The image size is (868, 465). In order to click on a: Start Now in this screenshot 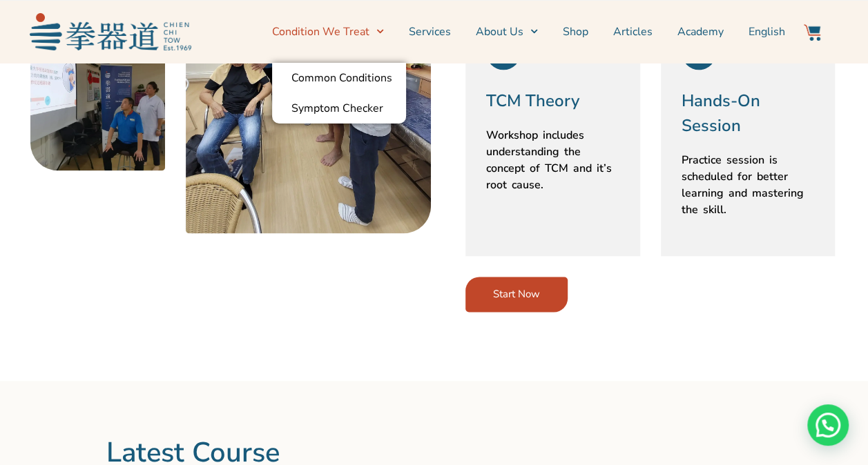, I will do `click(516, 294)`.